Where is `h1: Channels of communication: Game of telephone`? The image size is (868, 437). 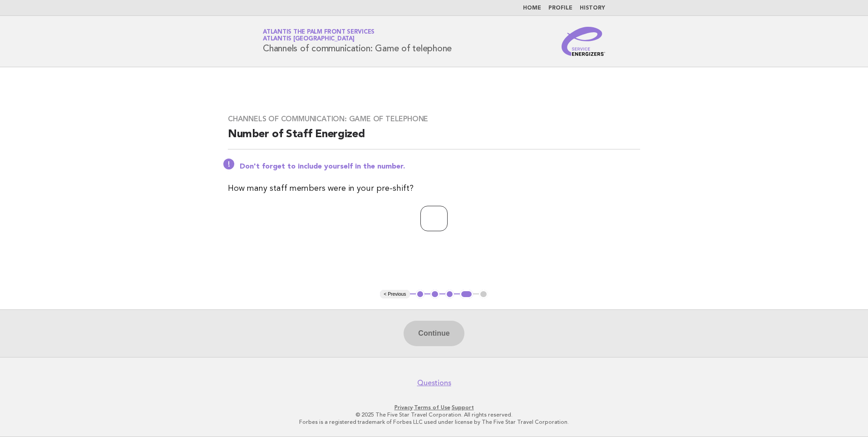 h1: Channels of communication: Game of telephone is located at coordinates (357, 42).